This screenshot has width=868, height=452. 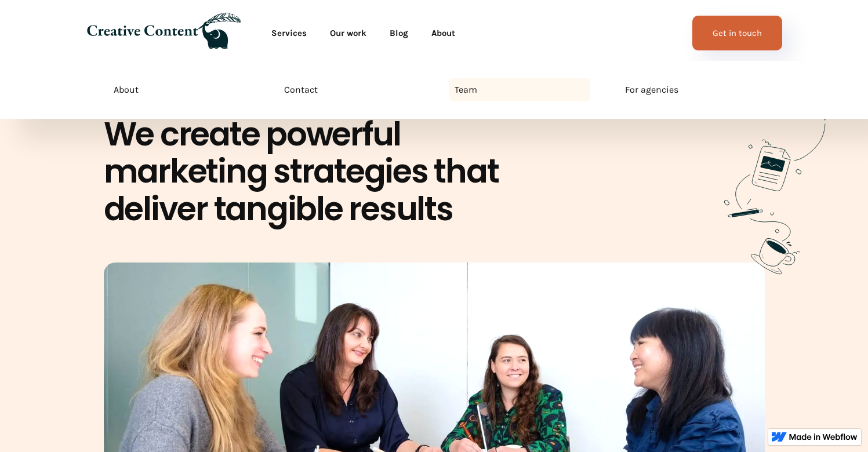 I want to click on h1: We create powerful marketing strategies that deliver tangible results, so click(x=313, y=171).